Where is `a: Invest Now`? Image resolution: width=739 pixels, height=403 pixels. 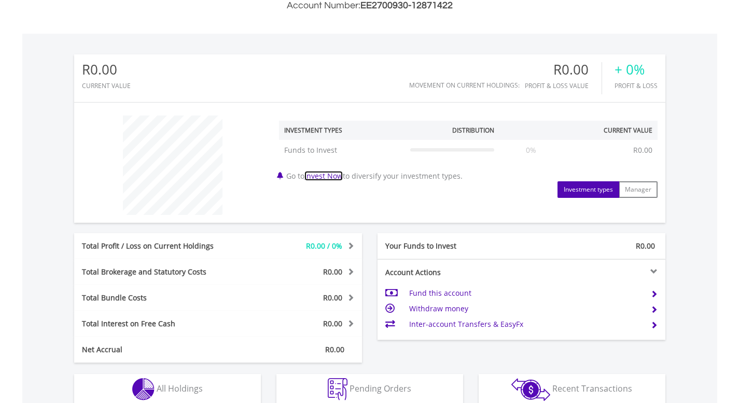
a: Invest Now is located at coordinates (323, 176).